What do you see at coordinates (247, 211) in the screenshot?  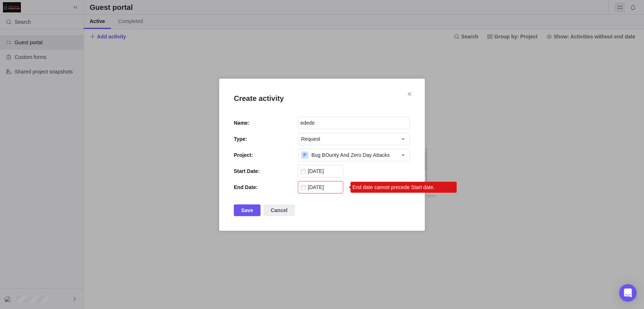 I see `span: Save` at bounding box center [247, 211].